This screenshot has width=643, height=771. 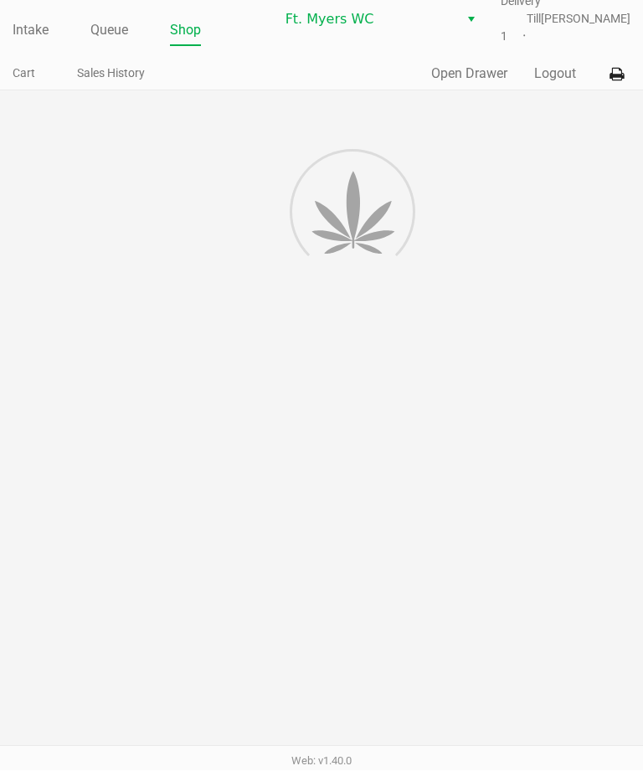 I want to click on a: Intake, so click(x=30, y=31).